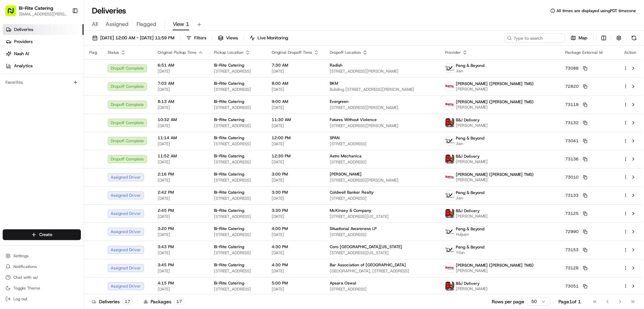 Image resolution: width=644 pixels, height=309 pixels. Describe the element at coordinates (181, 24) in the screenshot. I see `span: View 1` at that location.